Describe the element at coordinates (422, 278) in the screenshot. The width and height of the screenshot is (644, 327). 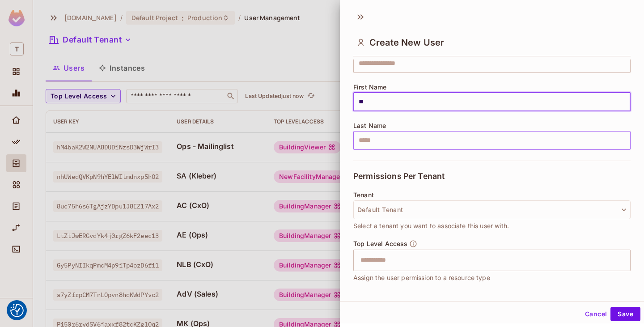
I see `span: Assign the user permission to a resource type` at that location.